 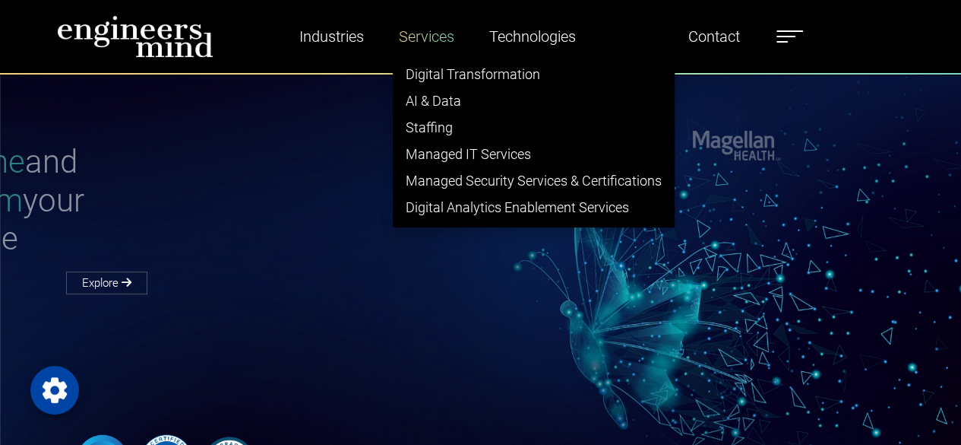 What do you see at coordinates (534, 141) in the screenshot?
I see `ul: Industries` at bounding box center [534, 141].